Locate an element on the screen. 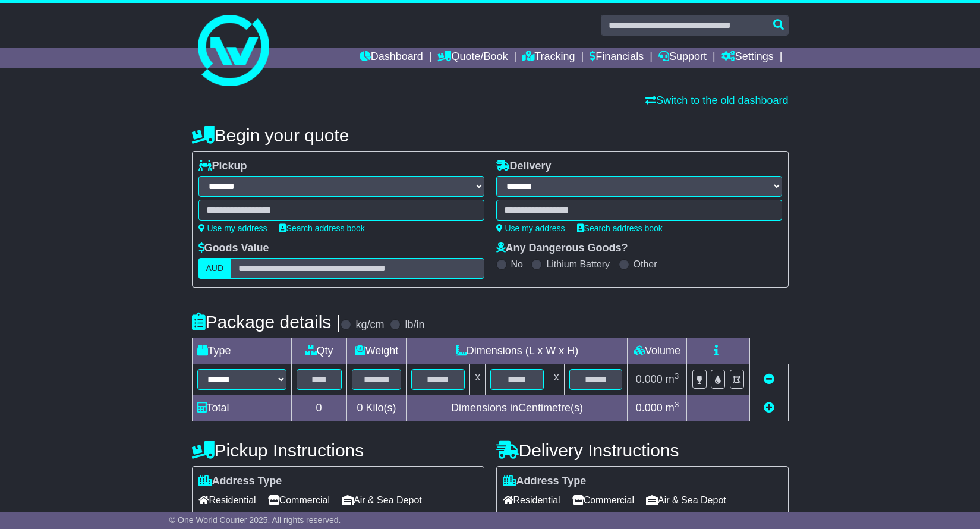 The width and height of the screenshot is (980, 529). label: No is located at coordinates (517, 264).